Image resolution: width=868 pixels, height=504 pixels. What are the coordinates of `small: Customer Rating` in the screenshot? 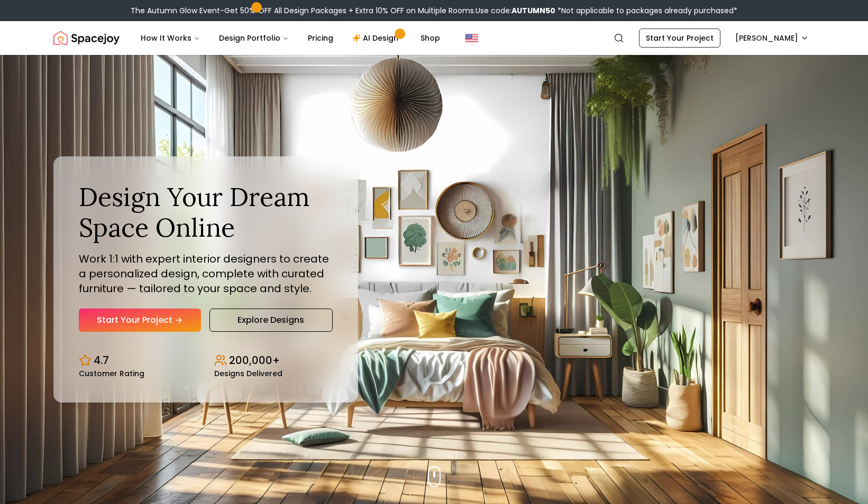 It's located at (111, 374).